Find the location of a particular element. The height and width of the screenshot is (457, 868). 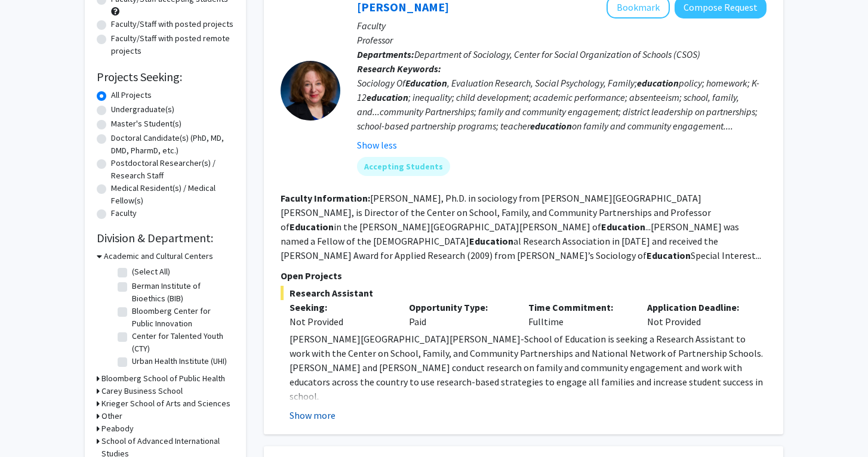

b: Research Keywords: is located at coordinates (398, 68).